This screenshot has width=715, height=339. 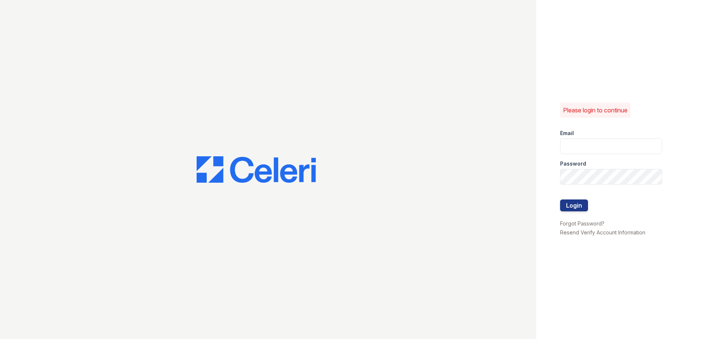 What do you see at coordinates (567, 133) in the screenshot?
I see `label: Email` at bounding box center [567, 133].